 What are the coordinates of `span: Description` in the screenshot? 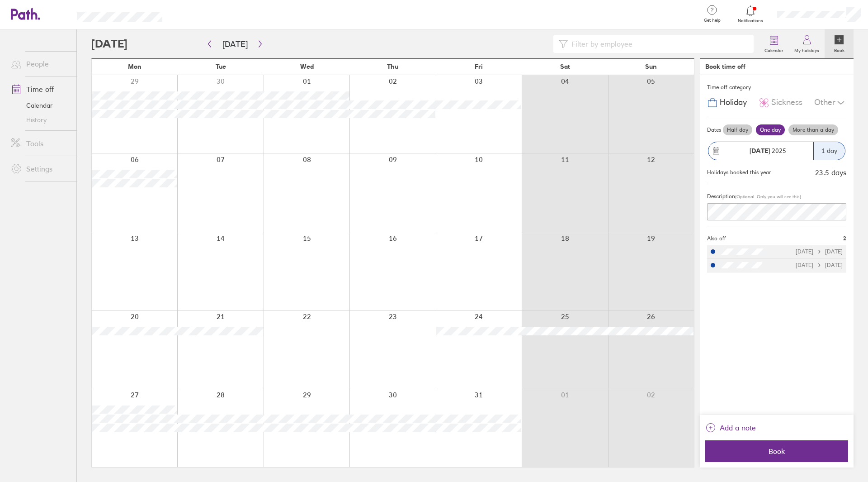 It's located at (722, 196).